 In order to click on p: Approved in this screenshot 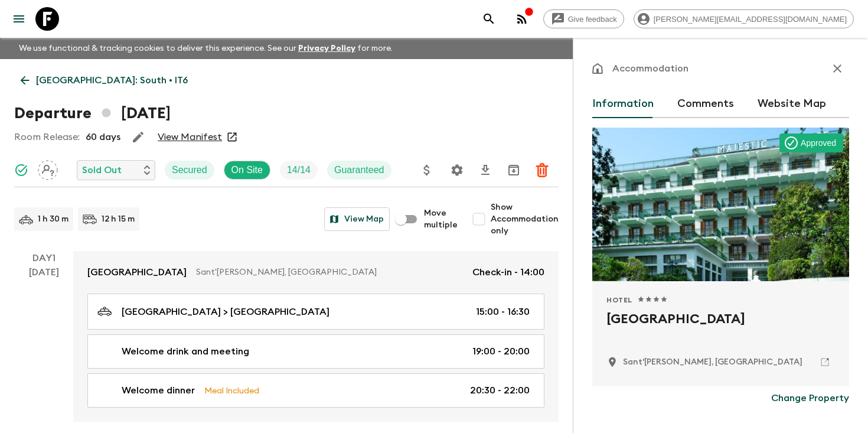, I will do `click(818, 143)`.